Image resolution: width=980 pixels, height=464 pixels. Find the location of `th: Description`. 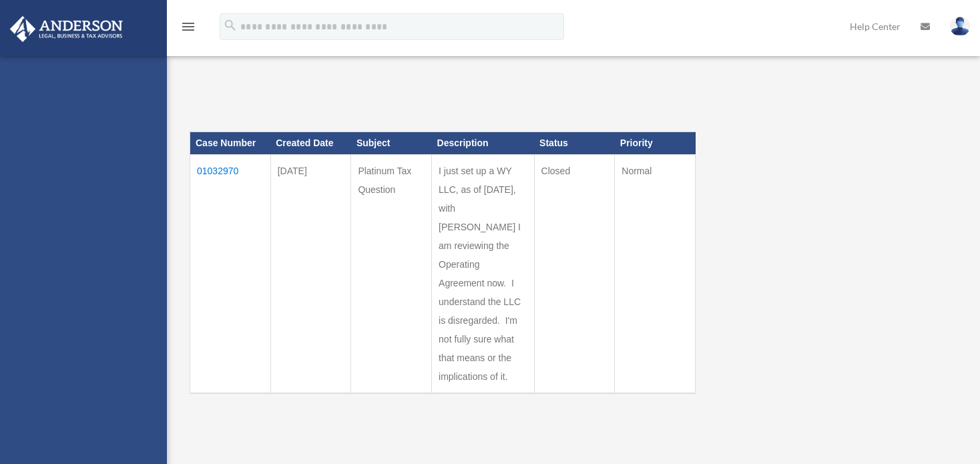

th: Description is located at coordinates (483, 144).